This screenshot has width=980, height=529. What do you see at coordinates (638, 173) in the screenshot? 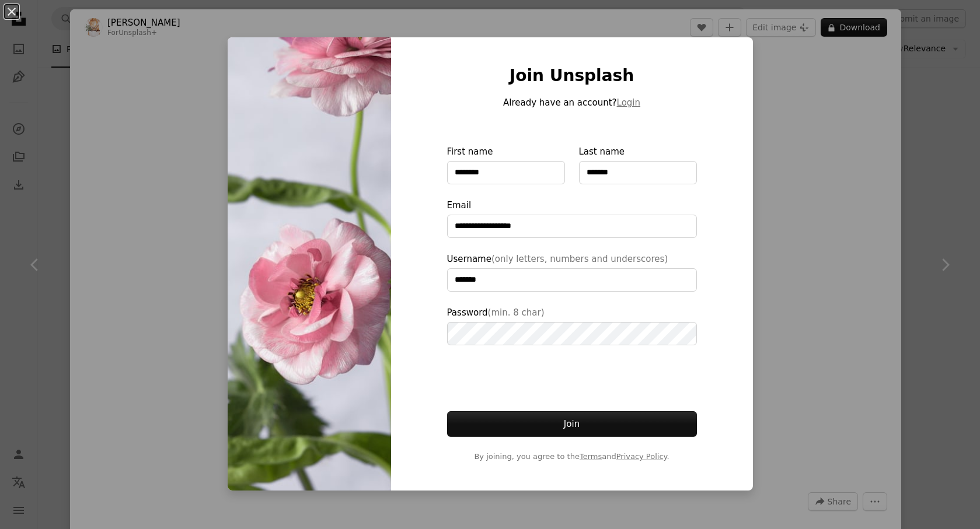
I see `input: Last name` at bounding box center [638, 173].